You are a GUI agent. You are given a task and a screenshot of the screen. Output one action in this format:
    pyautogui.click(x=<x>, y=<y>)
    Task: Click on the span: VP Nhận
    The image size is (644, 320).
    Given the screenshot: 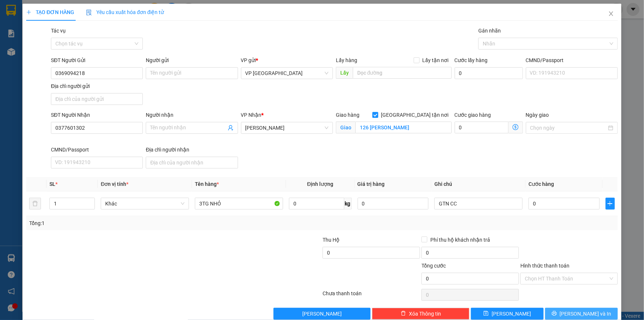 What is the action you would take?
    pyautogui.click(x=252, y=115)
    